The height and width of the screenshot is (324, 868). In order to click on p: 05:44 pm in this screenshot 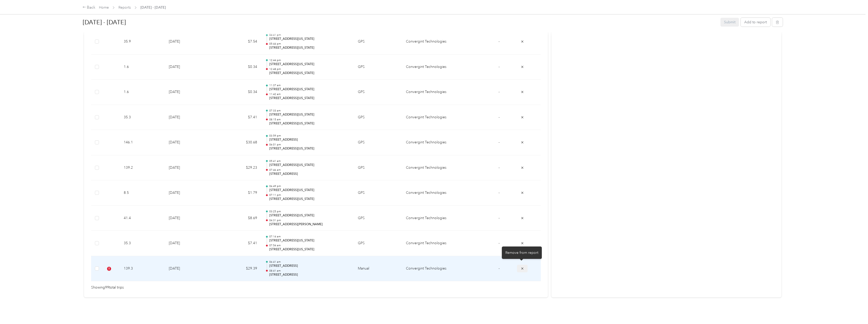, I will do `click(309, 44)`.